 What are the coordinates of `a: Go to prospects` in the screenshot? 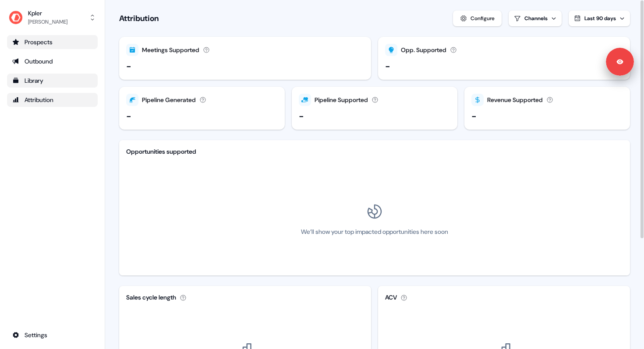 It's located at (52, 42).